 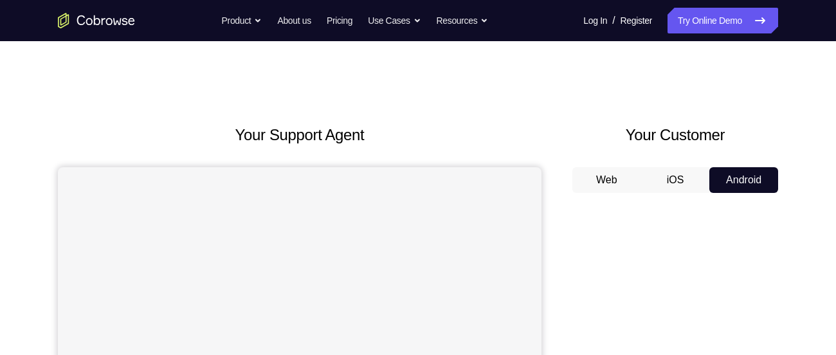 What do you see at coordinates (675, 135) in the screenshot?
I see `h2: Your Customer` at bounding box center [675, 135].